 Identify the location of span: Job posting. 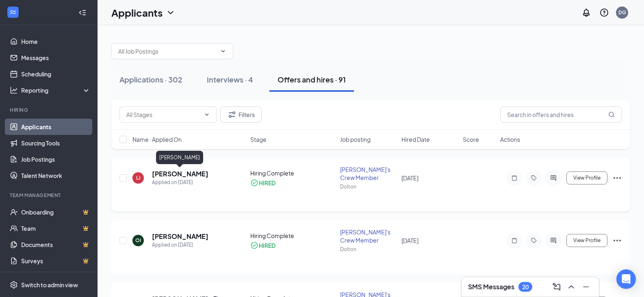
(355, 140).